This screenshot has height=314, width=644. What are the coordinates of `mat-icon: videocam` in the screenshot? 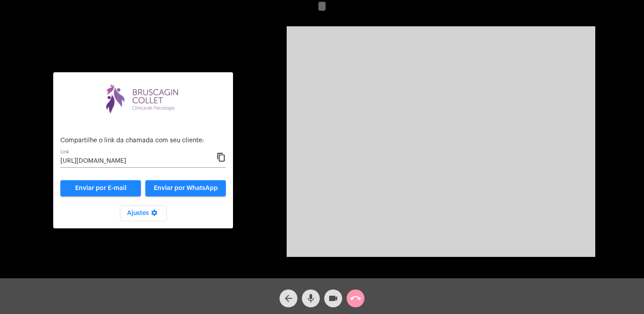 It's located at (333, 299).